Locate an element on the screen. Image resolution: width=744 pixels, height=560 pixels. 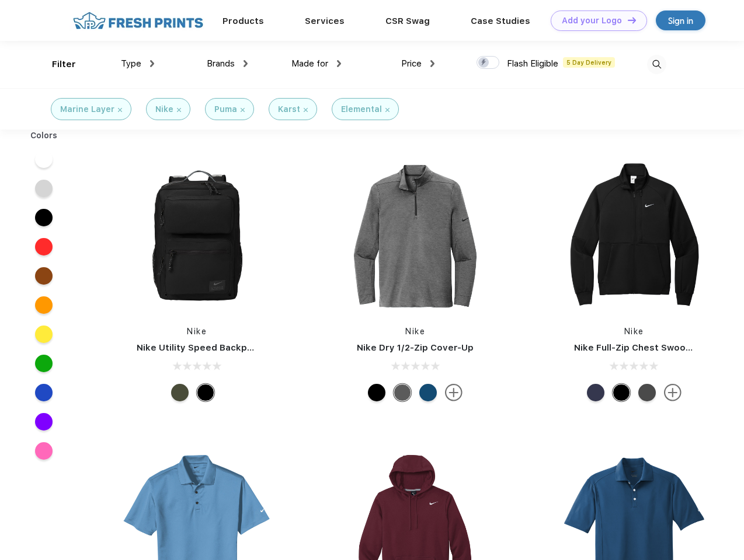
span: Price is located at coordinates (411, 64).